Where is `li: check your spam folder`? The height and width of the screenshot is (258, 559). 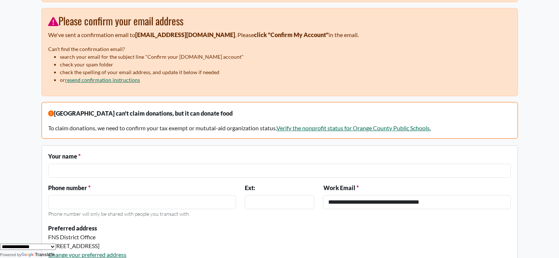 li: check your spam folder is located at coordinates (285, 64).